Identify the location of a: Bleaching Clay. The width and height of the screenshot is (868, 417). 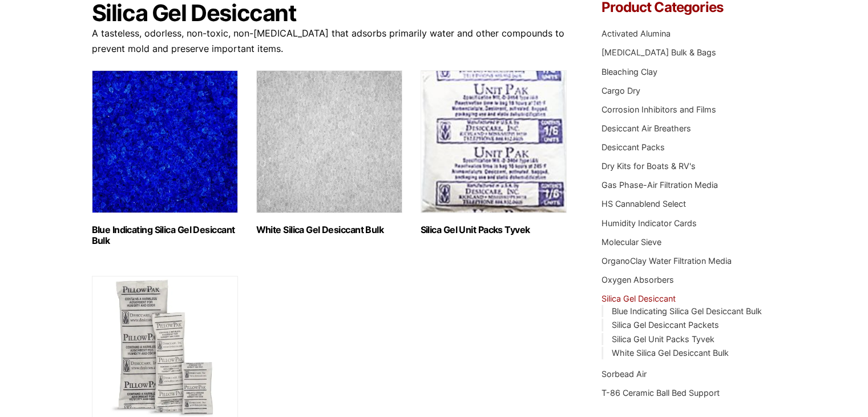
(629, 72).